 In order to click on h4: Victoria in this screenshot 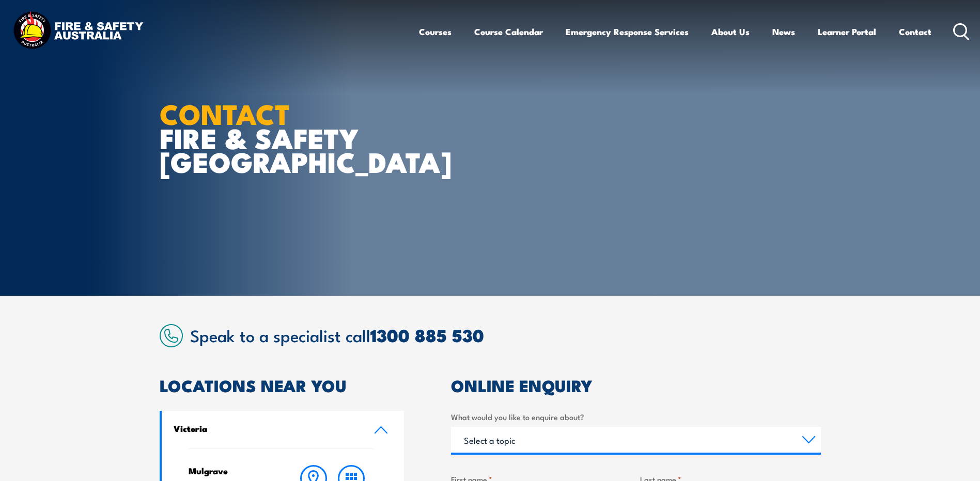, I will do `click(266, 429)`.